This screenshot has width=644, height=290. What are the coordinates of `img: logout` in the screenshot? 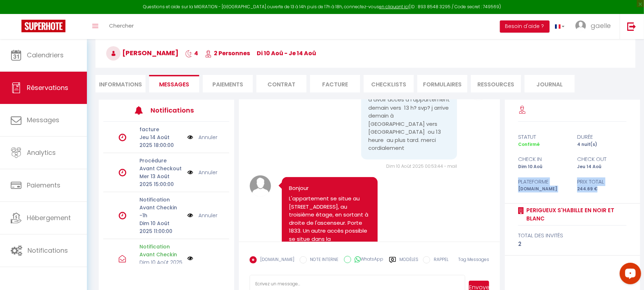 It's located at (632, 26).